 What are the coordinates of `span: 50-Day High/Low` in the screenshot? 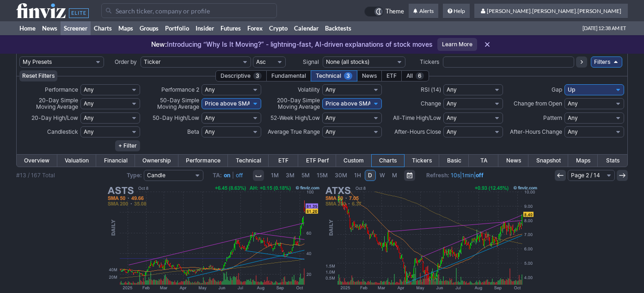 It's located at (176, 117).